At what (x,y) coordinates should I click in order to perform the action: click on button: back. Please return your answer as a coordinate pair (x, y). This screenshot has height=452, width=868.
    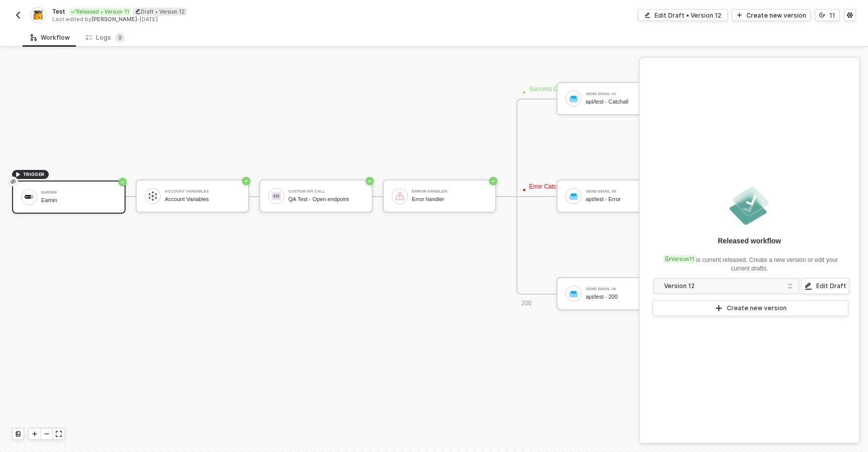
    Looking at the image, I should click on (18, 15).